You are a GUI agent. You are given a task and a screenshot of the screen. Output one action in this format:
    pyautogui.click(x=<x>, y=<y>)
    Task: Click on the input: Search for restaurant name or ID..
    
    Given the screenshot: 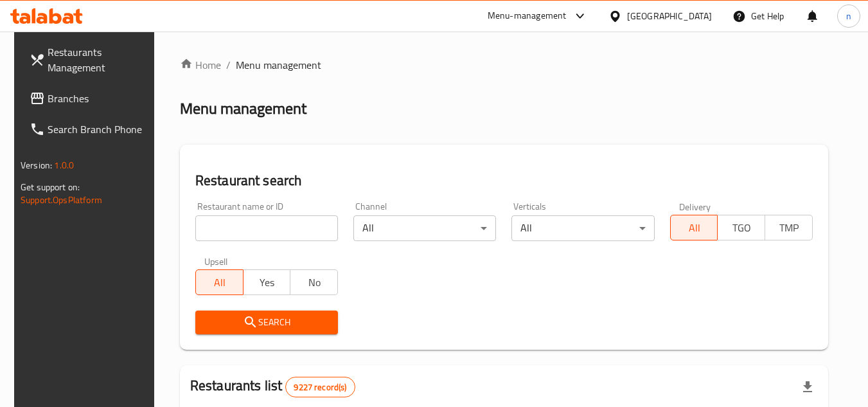 What is the action you would take?
    pyautogui.click(x=266, y=228)
    